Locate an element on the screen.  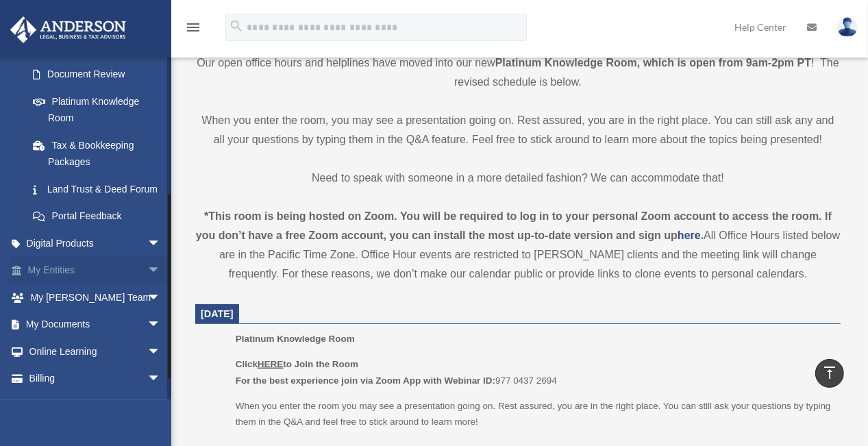
i: menu is located at coordinates (193, 28).